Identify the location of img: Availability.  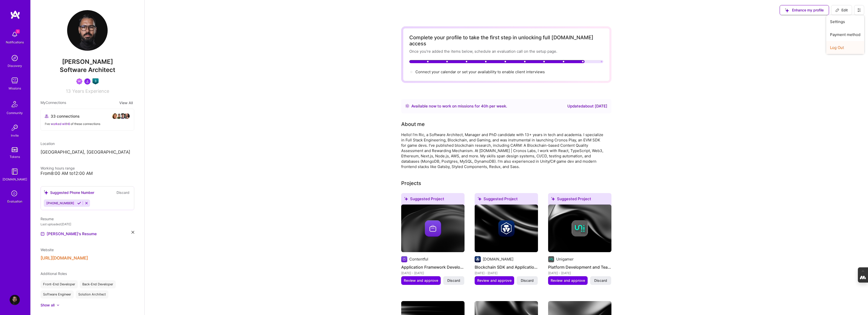
(407, 106).